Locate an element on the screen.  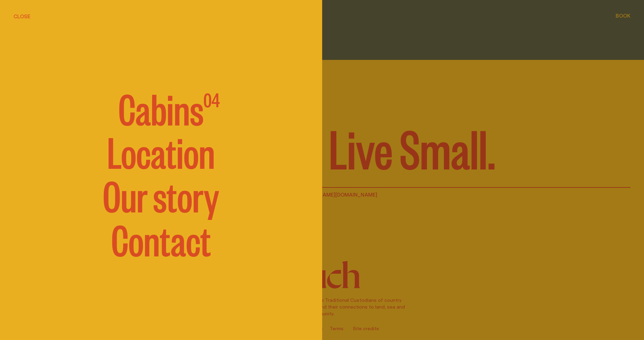
a: Cabins 04 is located at coordinates (161, 108).